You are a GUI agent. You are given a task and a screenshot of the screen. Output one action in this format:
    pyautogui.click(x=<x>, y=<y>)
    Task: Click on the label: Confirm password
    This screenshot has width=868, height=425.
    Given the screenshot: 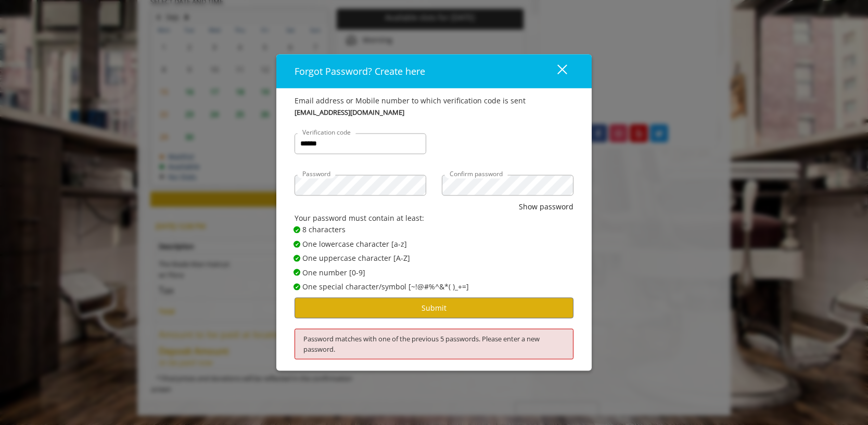 What is the action you would take?
    pyautogui.click(x=476, y=173)
    